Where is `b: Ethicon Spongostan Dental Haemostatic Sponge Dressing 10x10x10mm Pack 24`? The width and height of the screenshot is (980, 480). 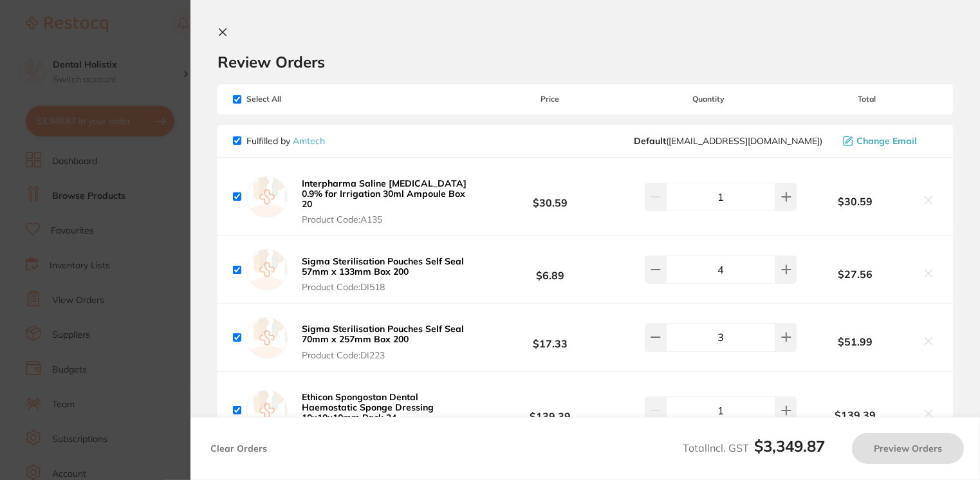
b: Ethicon Spongostan Dental Haemostatic Sponge Dressing 10x10x10mm Pack 24 is located at coordinates (367, 408).